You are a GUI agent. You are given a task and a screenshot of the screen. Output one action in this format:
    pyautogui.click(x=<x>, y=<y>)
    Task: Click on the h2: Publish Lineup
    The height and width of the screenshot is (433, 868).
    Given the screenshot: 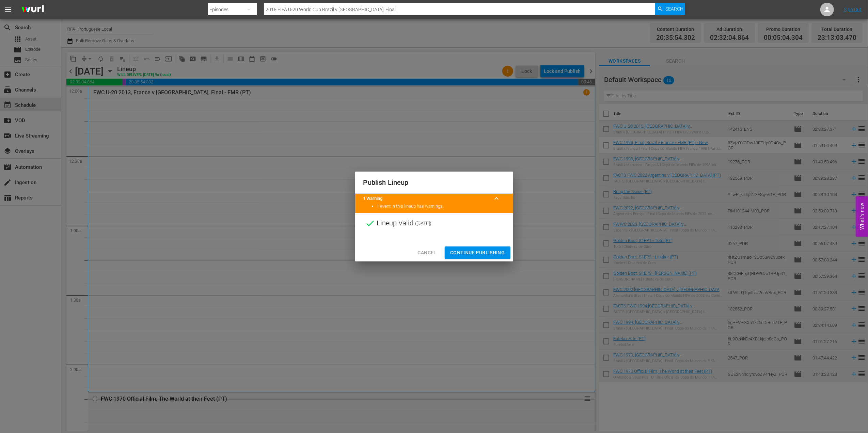 What is the action you would take?
    pyautogui.click(x=434, y=182)
    